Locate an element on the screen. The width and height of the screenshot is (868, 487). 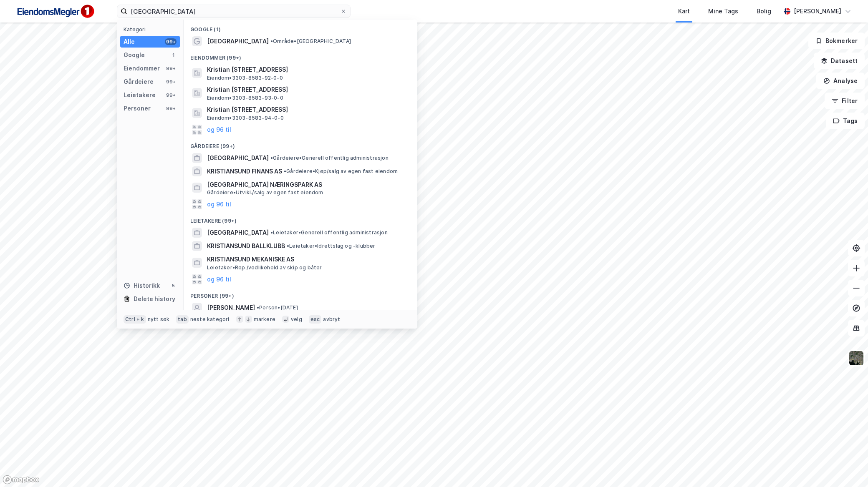
div: 1 is located at coordinates (173, 55).